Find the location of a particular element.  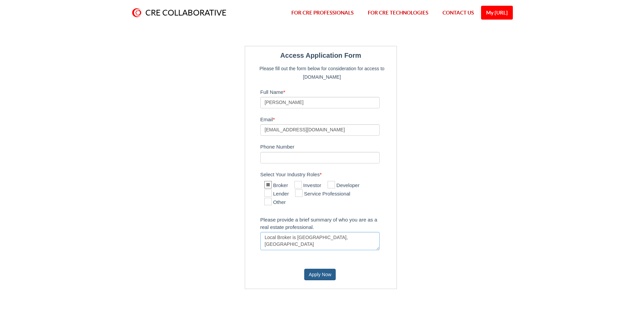

label: Service Professional is located at coordinates (323, 194).